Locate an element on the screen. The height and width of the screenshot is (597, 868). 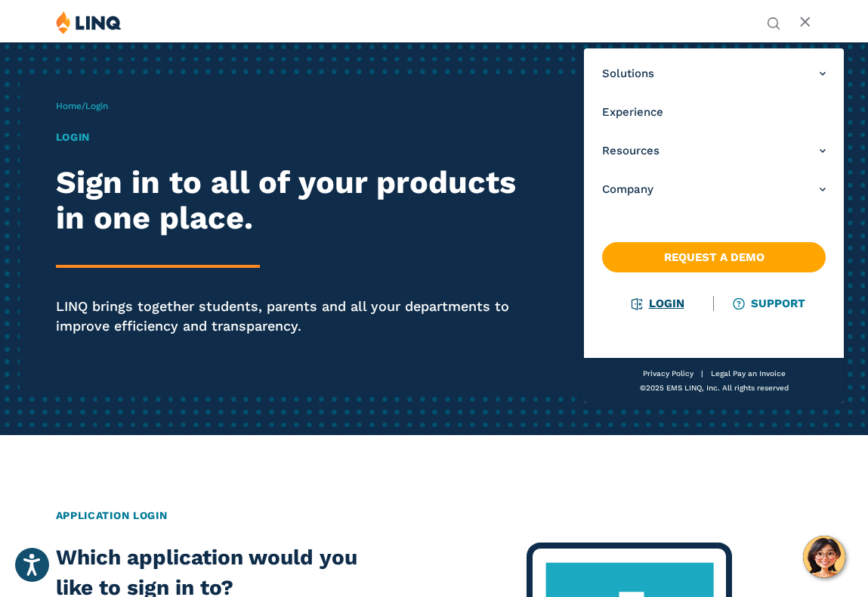
a: Privacy Policy is located at coordinates (667, 373).